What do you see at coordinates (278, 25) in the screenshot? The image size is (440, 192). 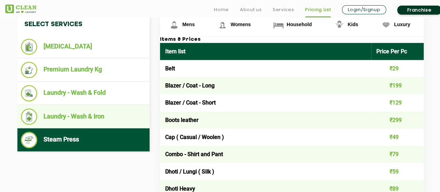 I see `img: Household` at bounding box center [278, 25].